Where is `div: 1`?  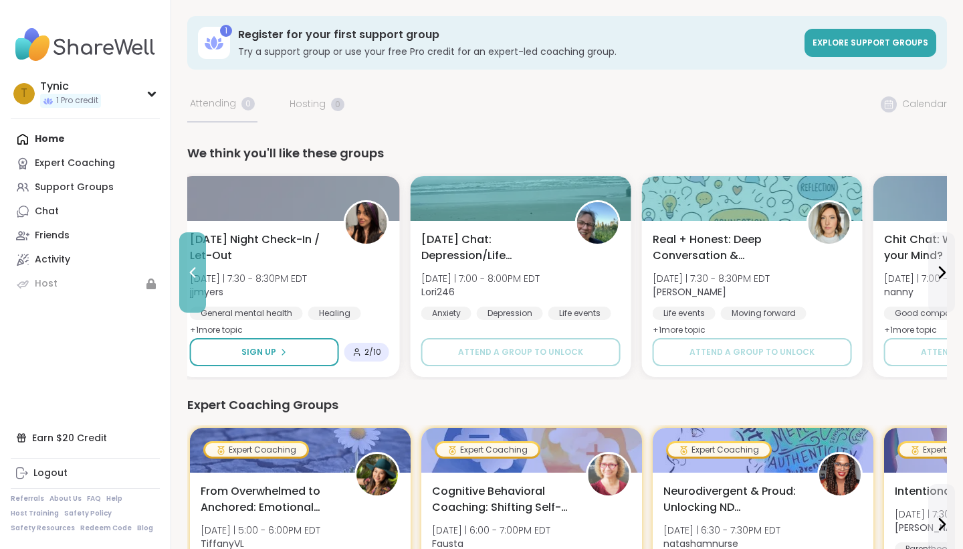 div: 1 is located at coordinates (226, 31).